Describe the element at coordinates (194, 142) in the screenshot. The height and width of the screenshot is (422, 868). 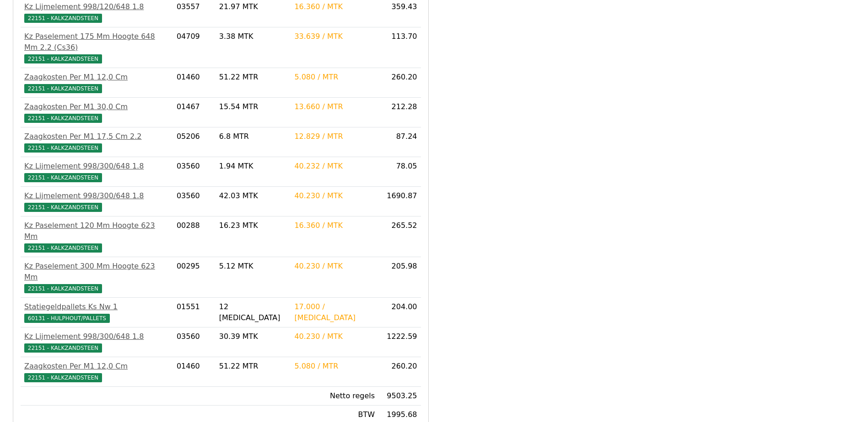
I see `td: 05206` at that location.